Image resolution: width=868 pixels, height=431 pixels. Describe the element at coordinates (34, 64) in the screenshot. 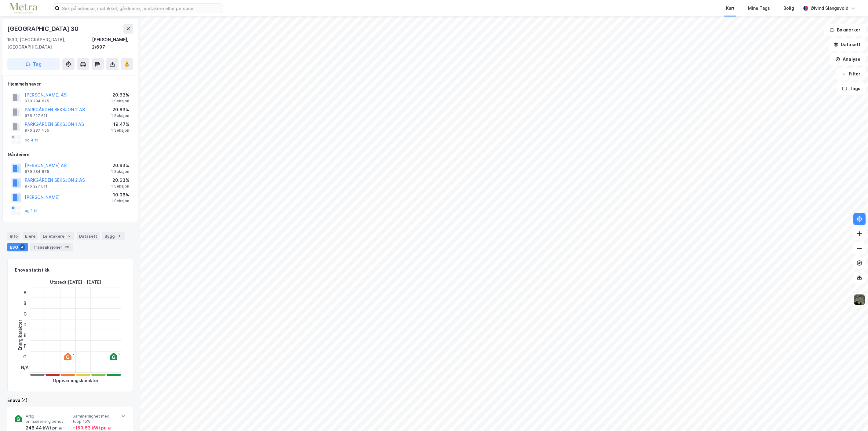

I see `button: Tag` at that location.